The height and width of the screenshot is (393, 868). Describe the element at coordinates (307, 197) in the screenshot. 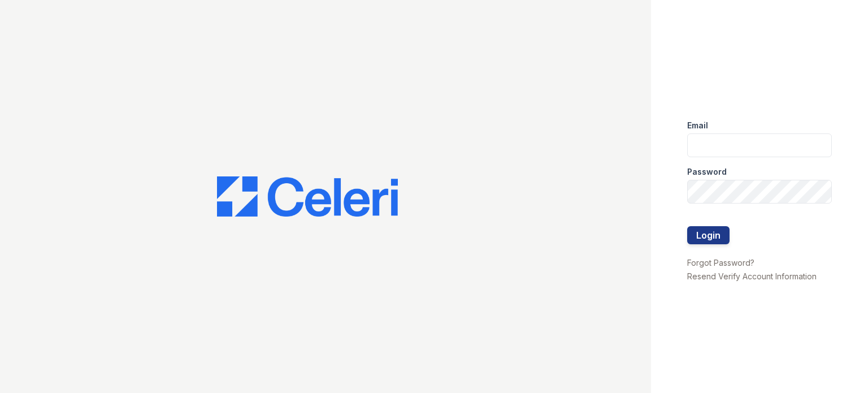

I see `img: CE_Logo_Blue-a8612792a0a2168367f1c8372b55b34899dd931a85d93a1a3d3e32e68fde9ad4.png` at that location.